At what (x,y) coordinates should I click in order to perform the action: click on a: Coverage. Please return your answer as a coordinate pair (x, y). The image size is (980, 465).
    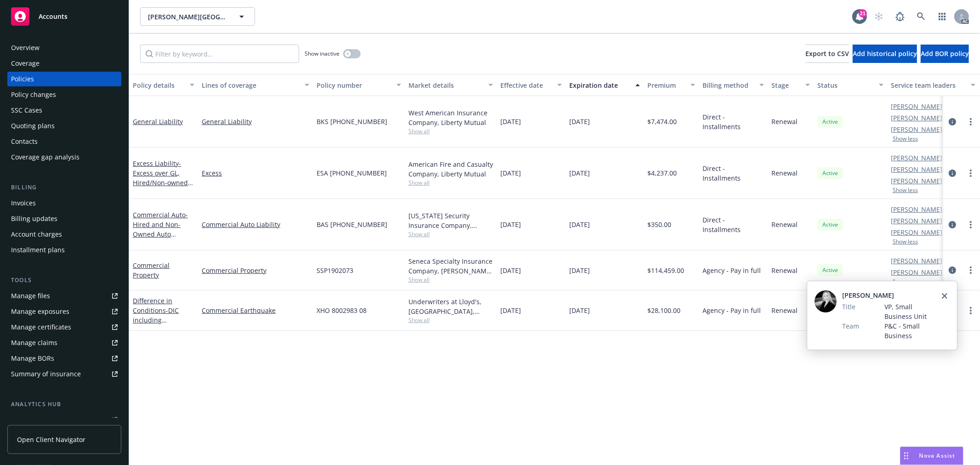
    Looking at the image, I should click on (64, 63).